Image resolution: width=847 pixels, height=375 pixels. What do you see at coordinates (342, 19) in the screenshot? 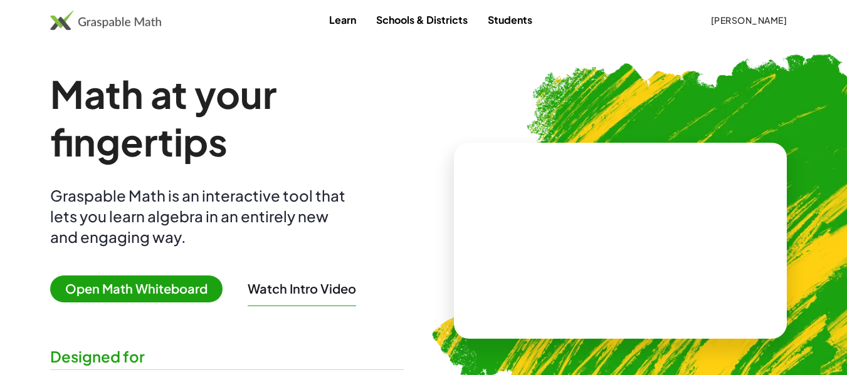
I see `a: Learn` at bounding box center [342, 19].